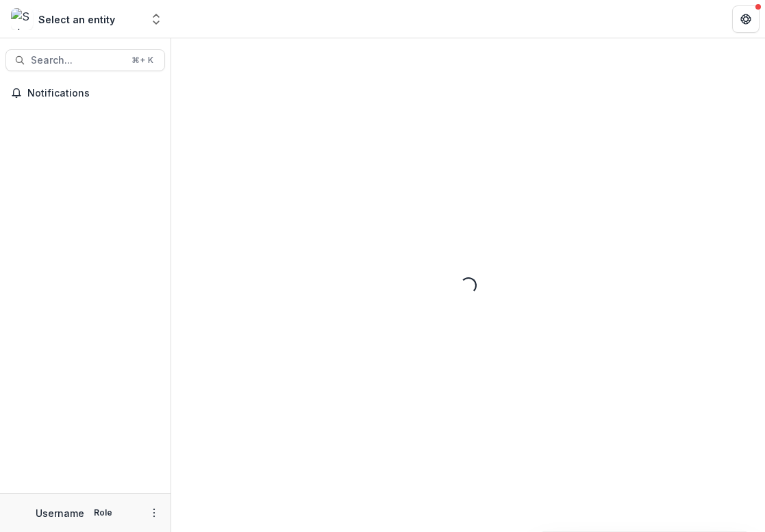 Image resolution: width=765 pixels, height=532 pixels. Describe the element at coordinates (85, 60) in the screenshot. I see `button: Search...` at that location.